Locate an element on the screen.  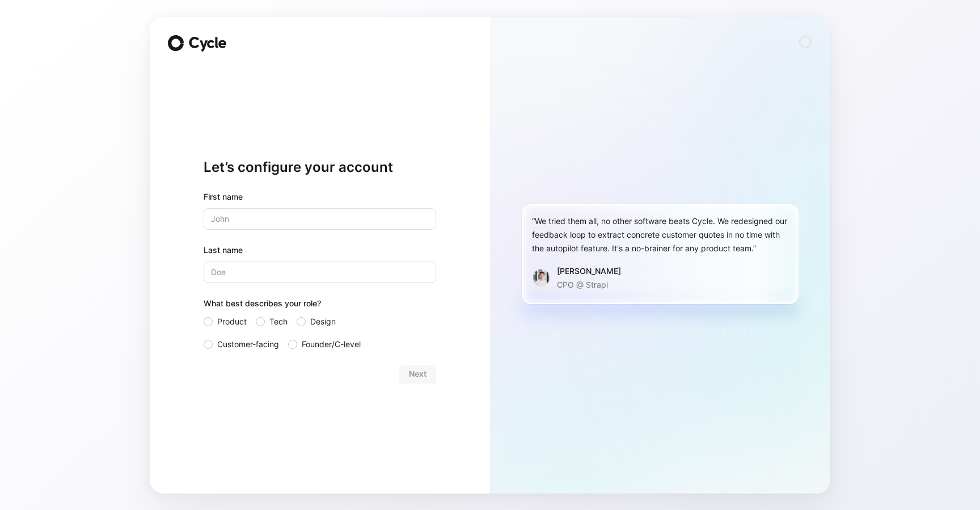
span: Founder/C-level is located at coordinates (331, 344).